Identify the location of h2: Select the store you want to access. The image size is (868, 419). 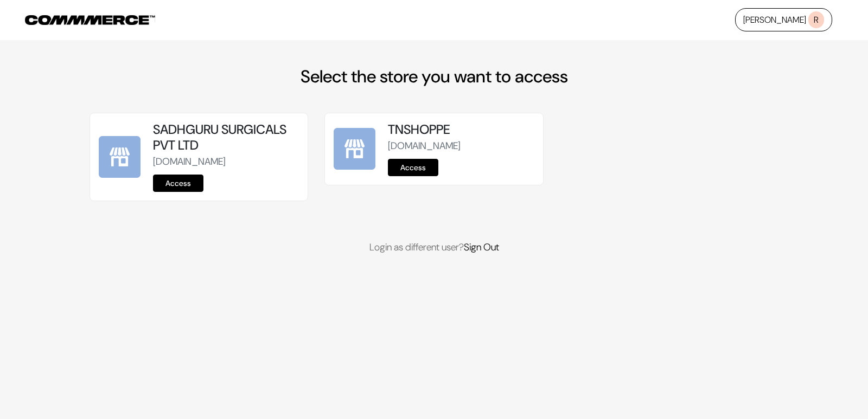
(434, 76).